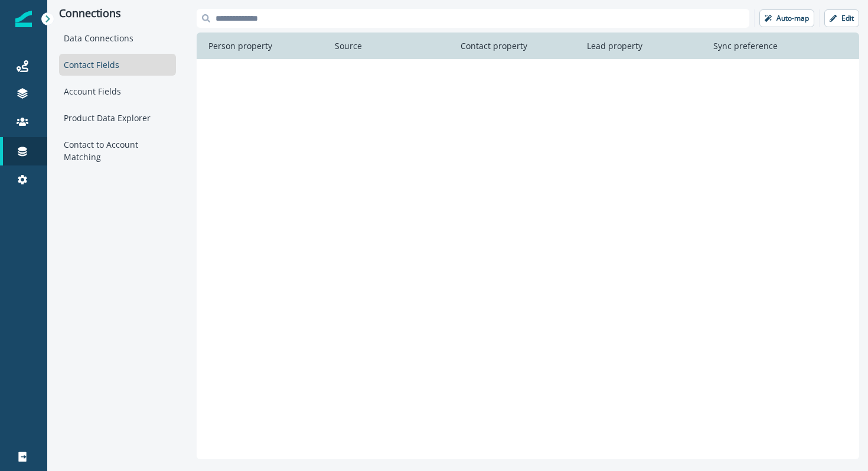 This screenshot has height=471, width=868. What do you see at coordinates (792, 18) in the screenshot?
I see `p: Auto-map` at bounding box center [792, 18].